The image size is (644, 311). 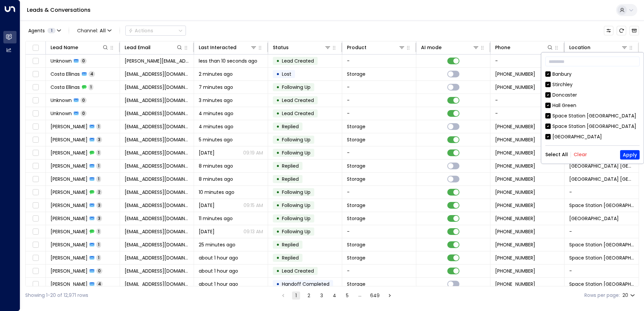 What do you see at coordinates (61, 100) in the screenshot?
I see `span: Unknown` at bounding box center [61, 100].